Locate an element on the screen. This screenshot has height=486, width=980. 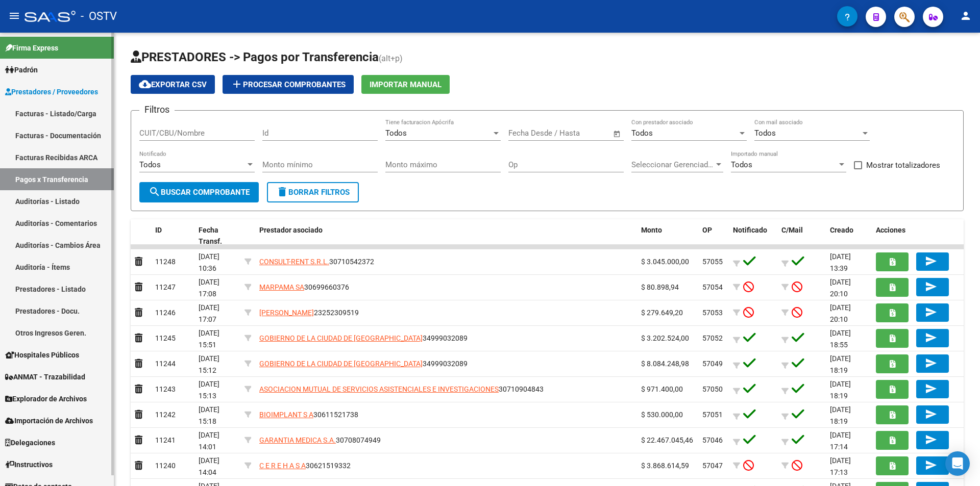
span: ASOCIACION MUTUAL DE SERVICIOS ASISTENCIALES E INVESTIGACIONES is located at coordinates (379, 390).